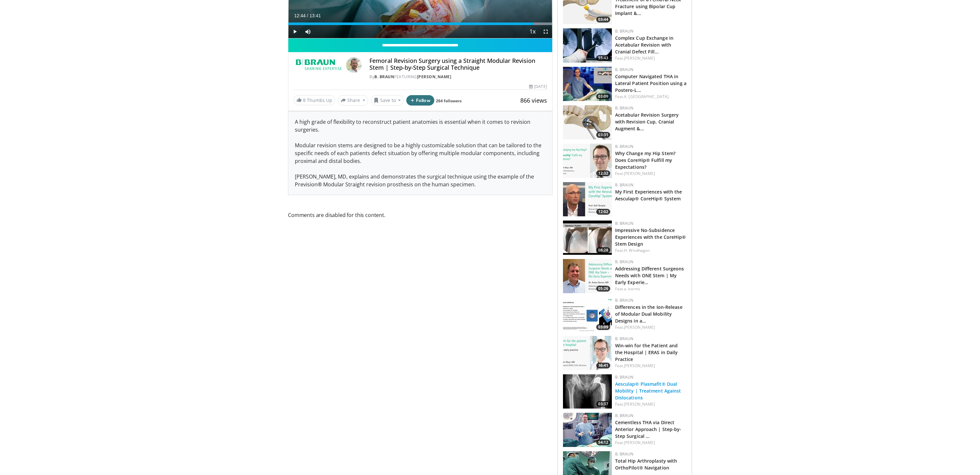 Image resolution: width=980 pixels, height=475 pixels. I want to click on a: 264 followers, so click(448, 101).